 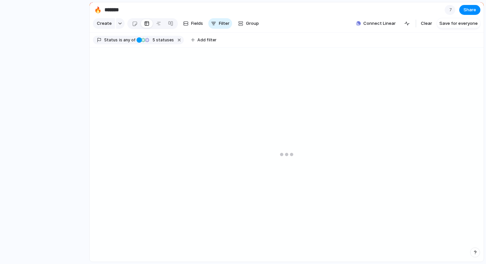 What do you see at coordinates (376, 23) in the screenshot?
I see `button: Connect Linear` at bounding box center [376, 23].